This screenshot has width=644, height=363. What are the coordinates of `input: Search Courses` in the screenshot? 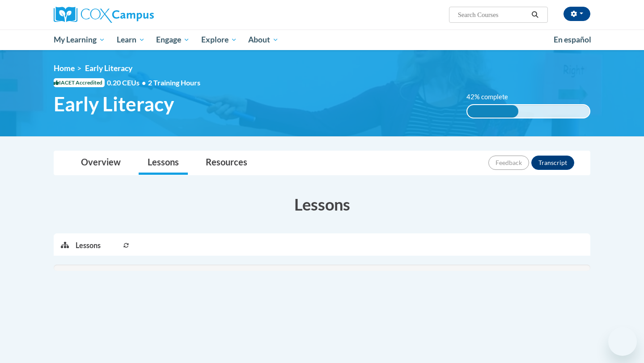 It's located at (493, 15).